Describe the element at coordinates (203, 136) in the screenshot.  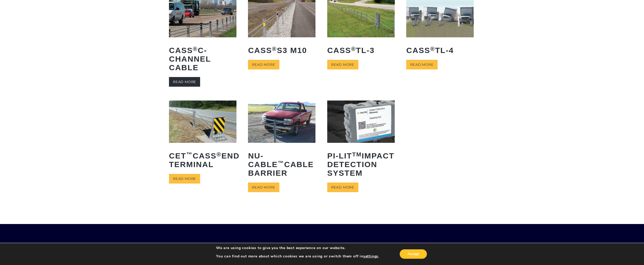
I see `a: CET™CASS®End Terminal` at that location.